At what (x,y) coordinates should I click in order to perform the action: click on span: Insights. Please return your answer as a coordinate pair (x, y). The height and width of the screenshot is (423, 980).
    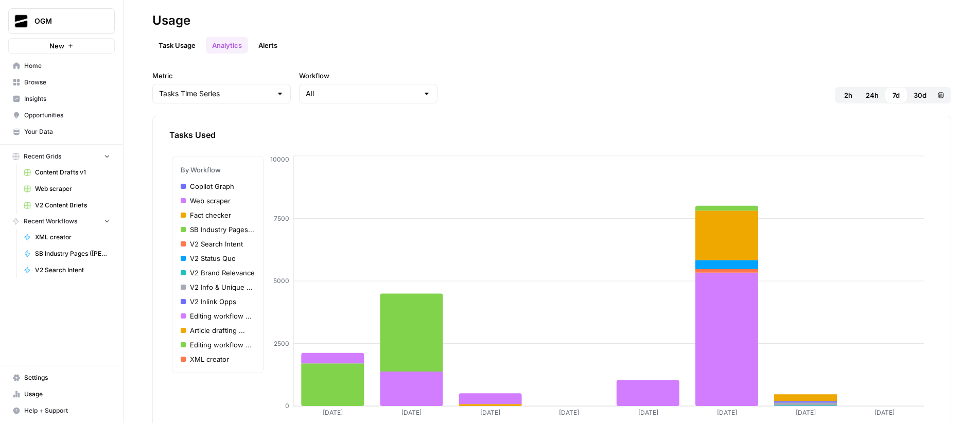
    Looking at the image, I should click on (67, 99).